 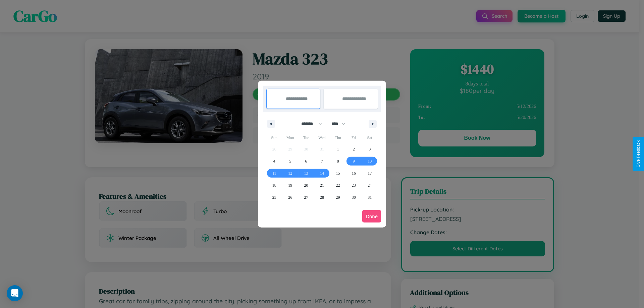 I want to click on button: 28, so click(x=322, y=197).